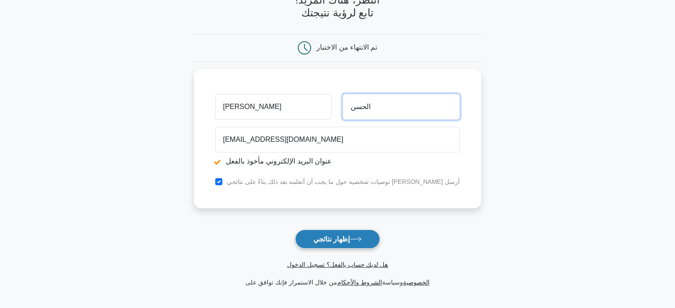 This screenshot has width=675, height=308. Describe the element at coordinates (337, 12) in the screenshot. I see `font: تابع لرؤية نتيجتك` at that location.